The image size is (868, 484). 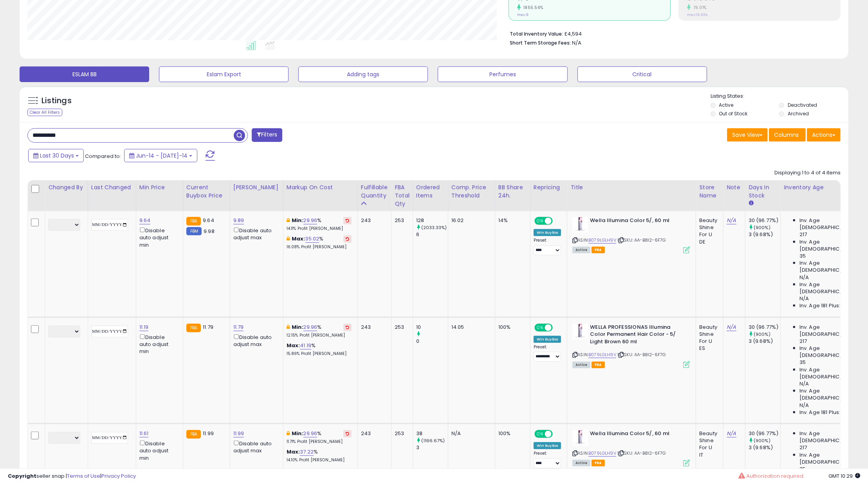 What do you see at coordinates (239, 221) in the screenshot?
I see `a: 9.89` at bounding box center [239, 221].